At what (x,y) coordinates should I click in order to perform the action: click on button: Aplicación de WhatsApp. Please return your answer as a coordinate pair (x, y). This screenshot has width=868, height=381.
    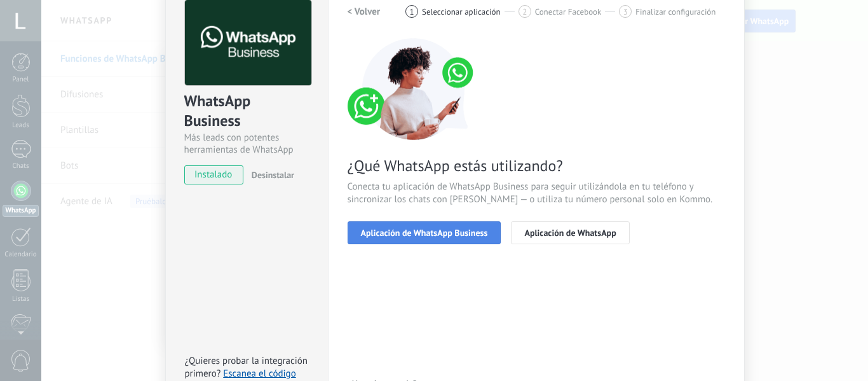
    Looking at the image, I should click on (571, 233).